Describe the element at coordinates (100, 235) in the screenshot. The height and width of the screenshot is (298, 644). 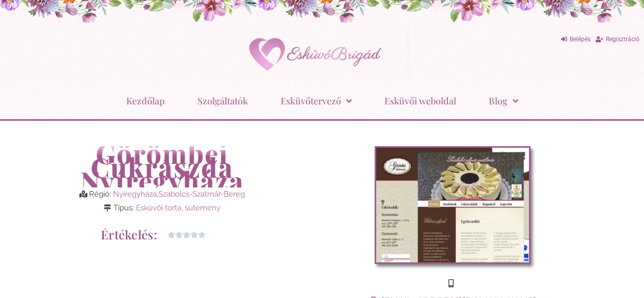
I see `h2: Értékelés:` at that location.